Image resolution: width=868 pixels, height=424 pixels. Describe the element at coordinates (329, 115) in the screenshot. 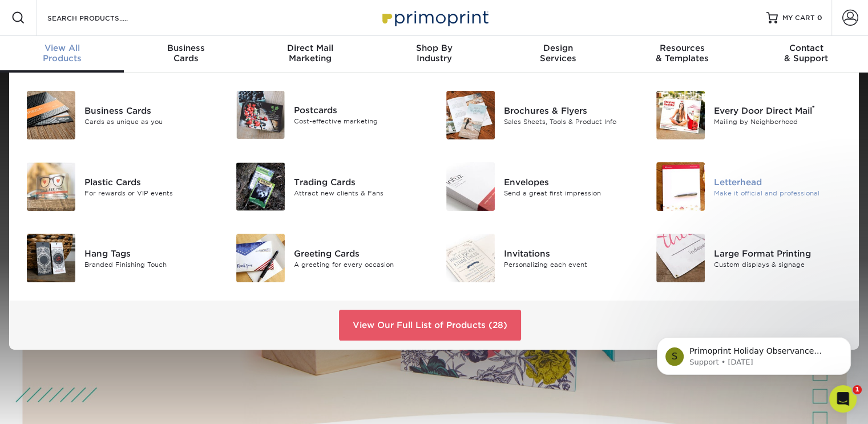

I see `a: Postcards Postcards Cost-effective marketing` at that location.